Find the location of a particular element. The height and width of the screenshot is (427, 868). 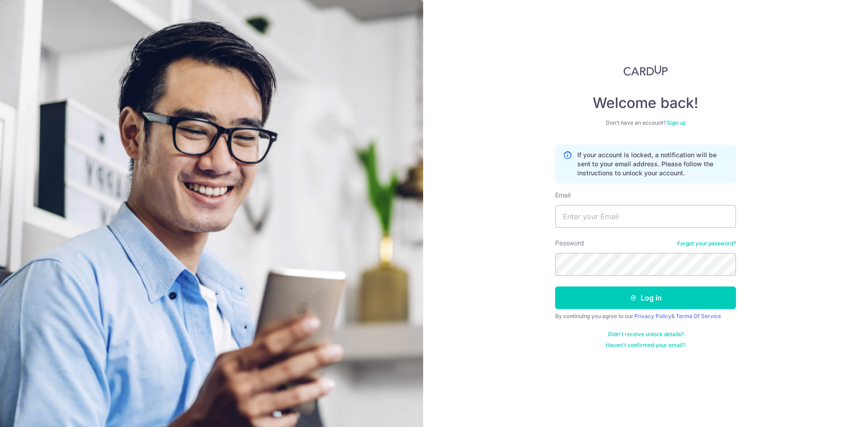

button: Log in is located at coordinates (646, 299).